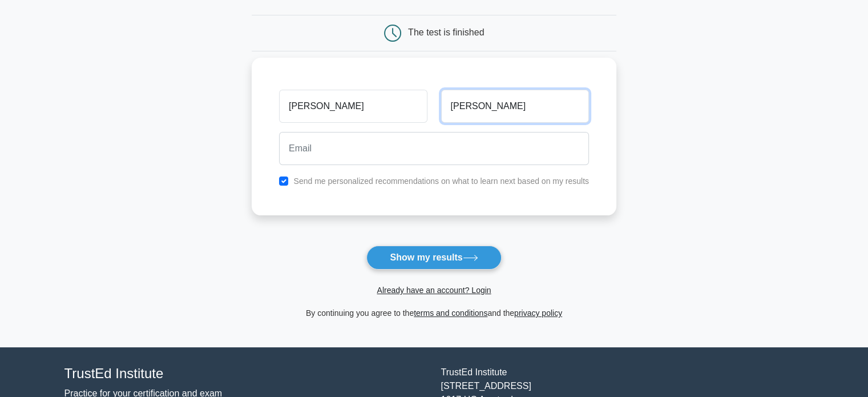 The image size is (868, 397). What do you see at coordinates (446, 32) in the screenshot?
I see `div: The test is finished` at bounding box center [446, 32].